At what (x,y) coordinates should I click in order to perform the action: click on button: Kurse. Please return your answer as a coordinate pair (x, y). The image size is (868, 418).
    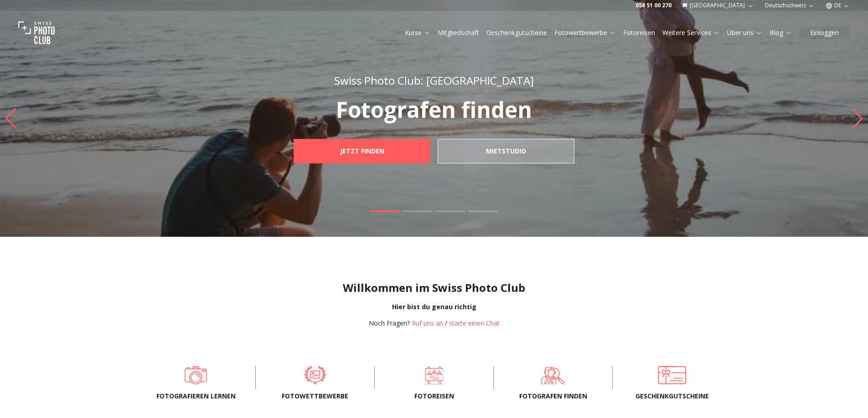
    Looking at the image, I should click on (418, 33).